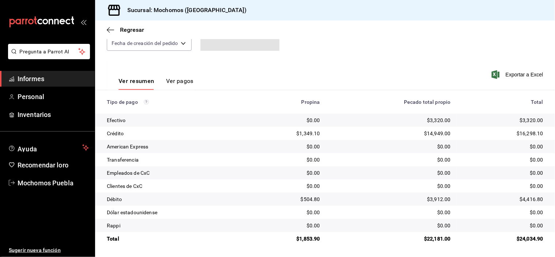 This screenshot has height=257, width=555. I want to click on font: Ver resumen, so click(136, 81).